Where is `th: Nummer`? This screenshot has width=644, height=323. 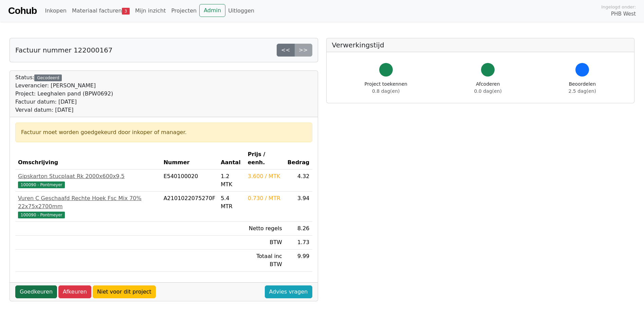
th: Nummer is located at coordinates (189, 159).